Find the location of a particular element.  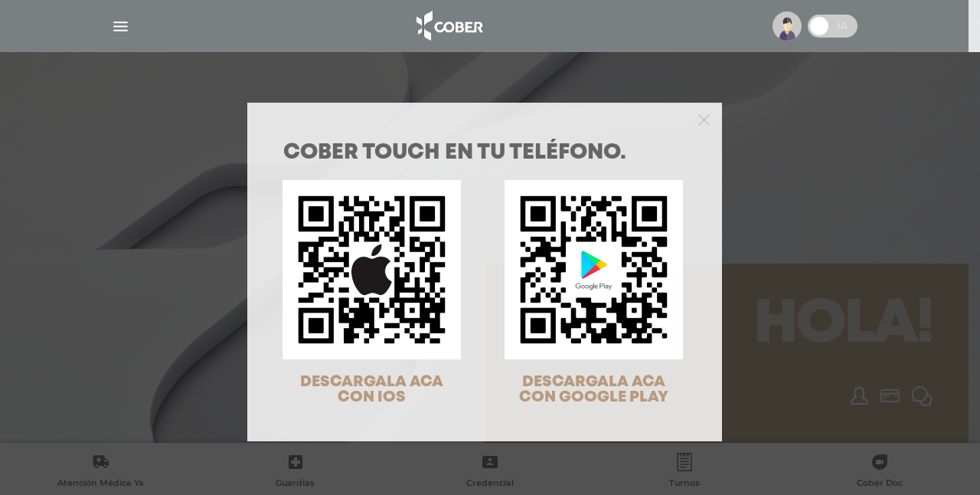

button: Close is located at coordinates (704, 119).